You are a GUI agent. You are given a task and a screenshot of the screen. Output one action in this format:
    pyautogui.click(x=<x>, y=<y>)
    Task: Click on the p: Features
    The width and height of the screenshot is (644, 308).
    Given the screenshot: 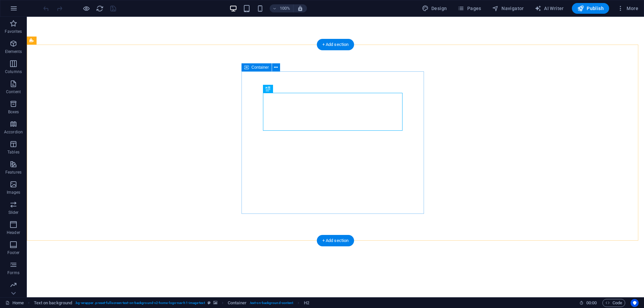 What is the action you would take?
    pyautogui.click(x=14, y=172)
    